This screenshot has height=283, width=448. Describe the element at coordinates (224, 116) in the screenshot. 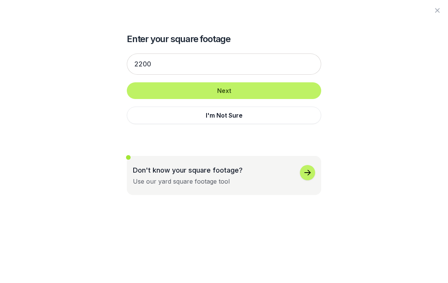

I see `button: I'm Not Sure` at that location.